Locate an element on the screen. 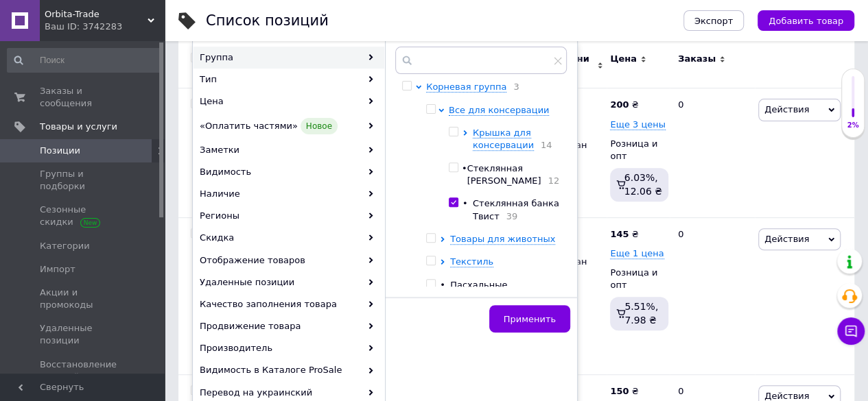  span: 12 is located at coordinates (550, 180).